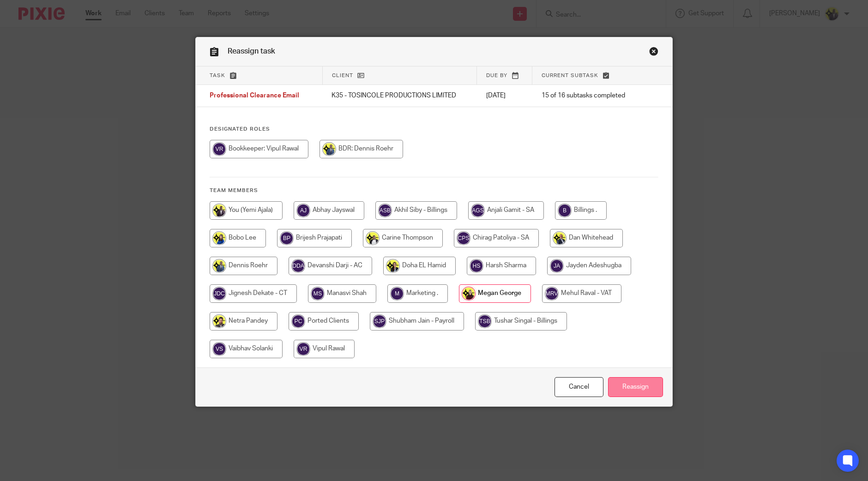  Describe the element at coordinates (497, 75) in the screenshot. I see `span: Due by` at that location.